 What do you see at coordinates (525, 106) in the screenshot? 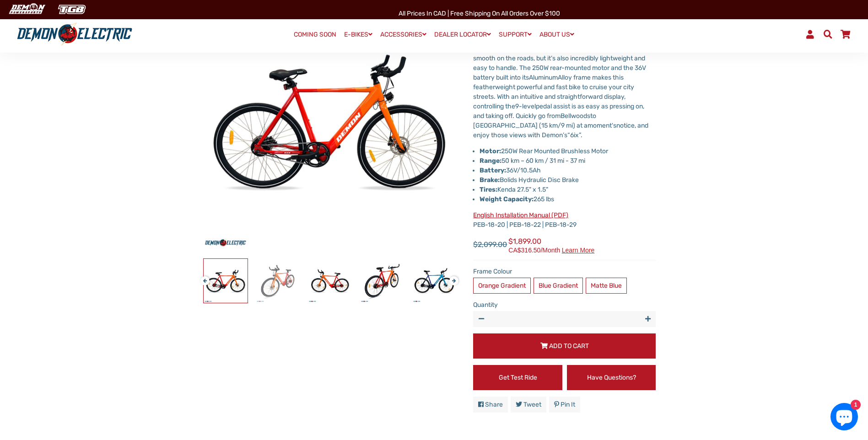
I see `span: 9-level` at bounding box center [525, 106].